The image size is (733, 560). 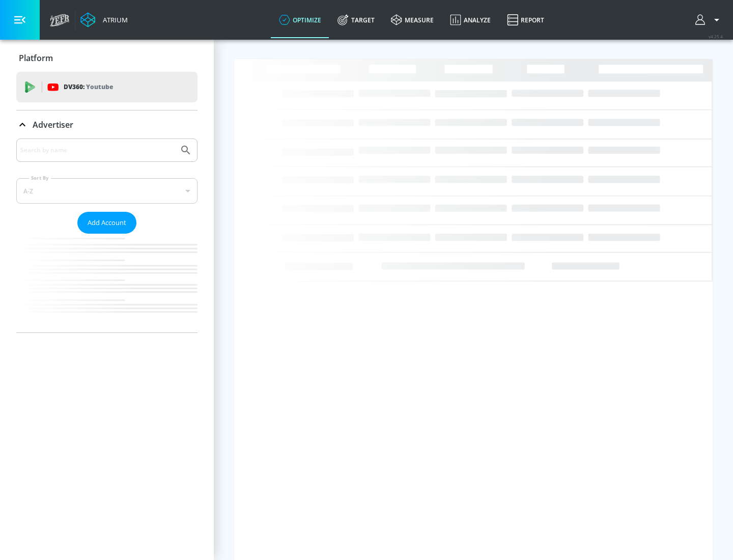 I want to click on a: Report, so click(x=525, y=20).